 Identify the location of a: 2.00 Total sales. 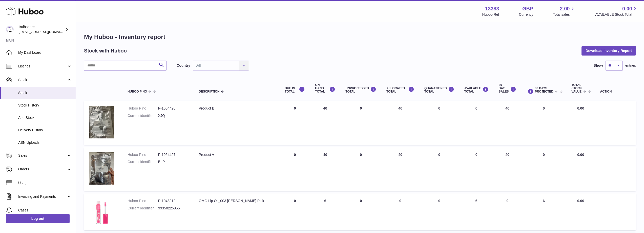
(564, 11).